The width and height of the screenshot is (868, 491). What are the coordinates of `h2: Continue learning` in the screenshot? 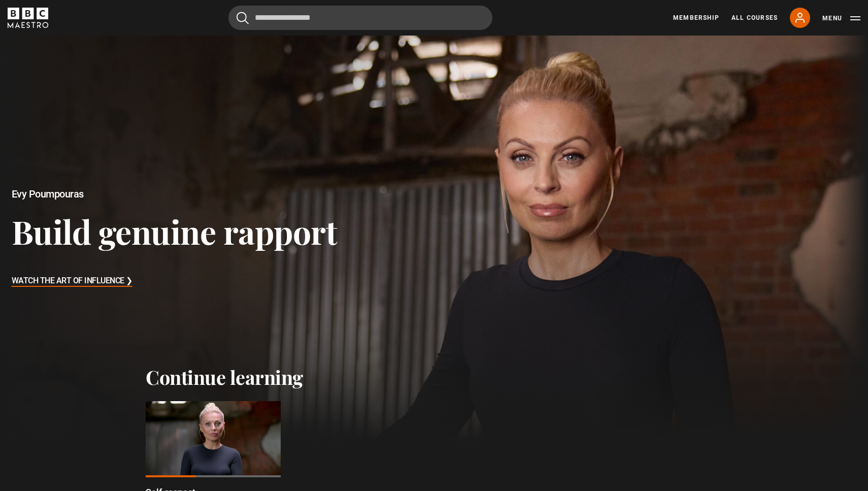 It's located at (434, 378).